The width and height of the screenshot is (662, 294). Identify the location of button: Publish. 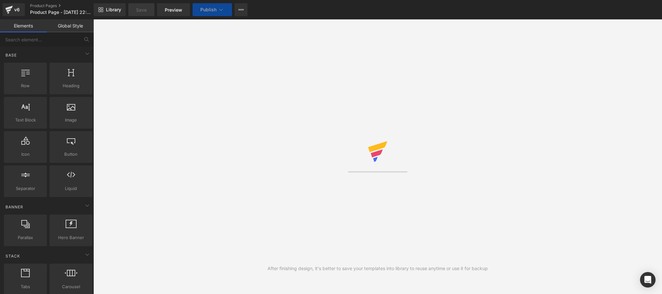
(212, 10).